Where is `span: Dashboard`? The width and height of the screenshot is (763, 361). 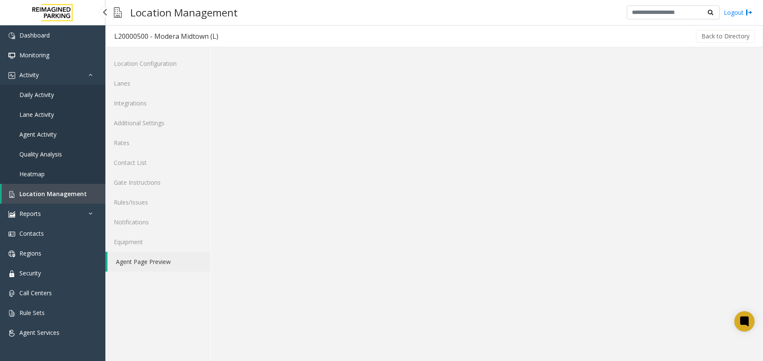
span: Dashboard is located at coordinates (35, 35).